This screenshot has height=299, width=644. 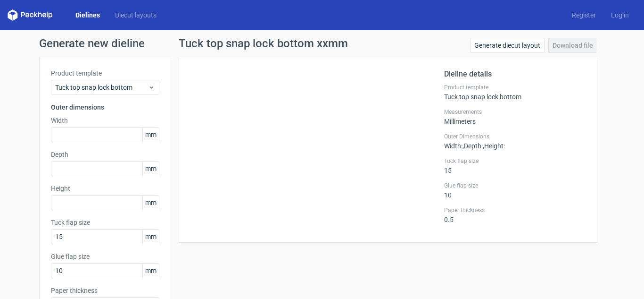 I want to click on h2: Dieline details, so click(x=515, y=74).